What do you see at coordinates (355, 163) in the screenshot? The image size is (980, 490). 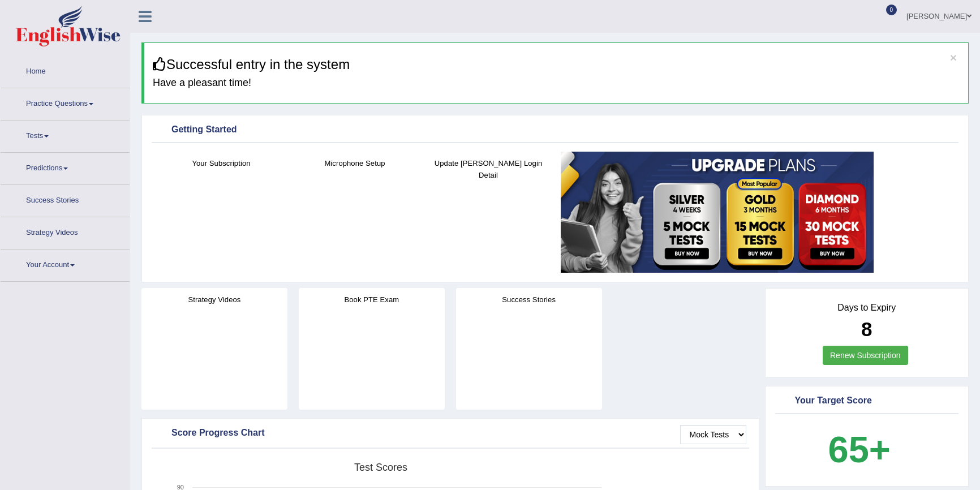 I see `h4: Microphone Setup` at bounding box center [355, 163].